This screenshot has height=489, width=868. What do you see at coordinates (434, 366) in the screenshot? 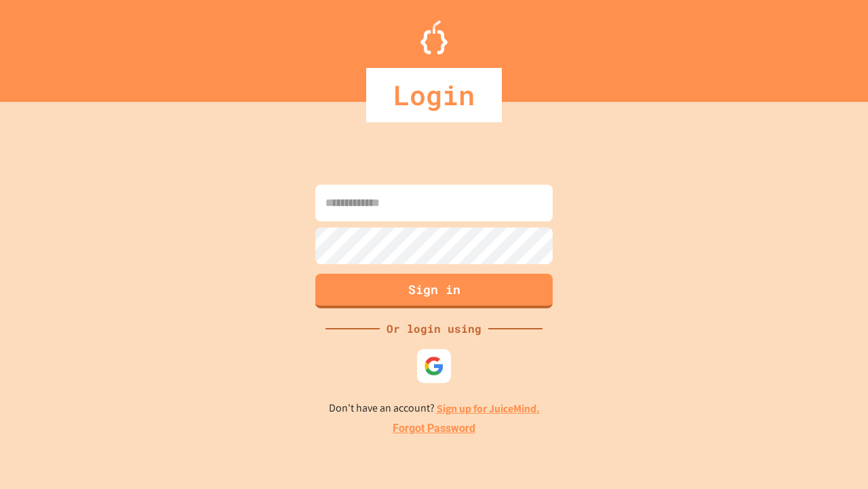
I see `img: google-icon.svg` at bounding box center [434, 366].